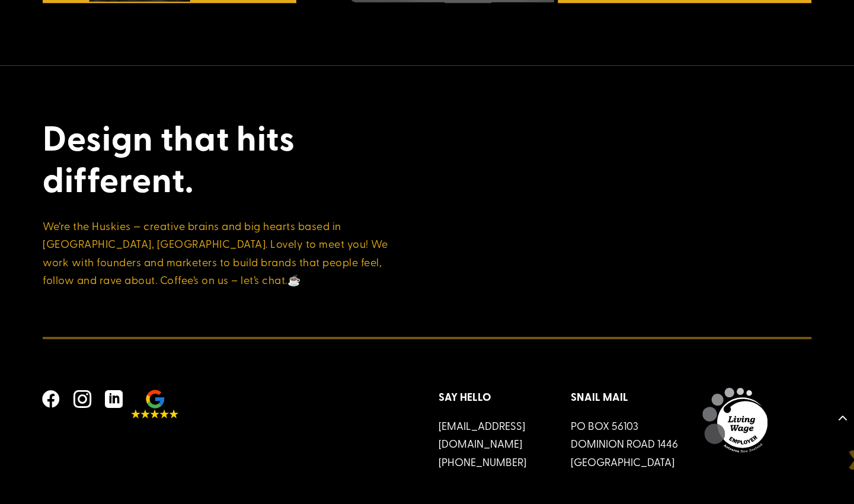 This screenshot has width=854, height=504. Describe the element at coordinates (155, 404) in the screenshot. I see `img: 5 stars on google` at that location.